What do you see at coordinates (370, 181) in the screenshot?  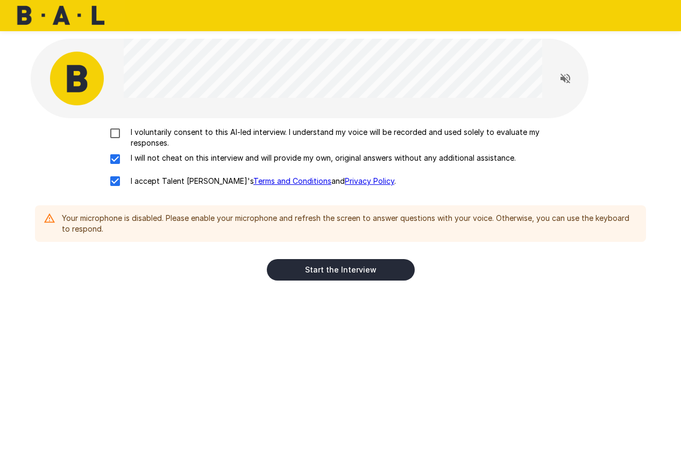 I see `a: Privacy Policy` at bounding box center [370, 181].